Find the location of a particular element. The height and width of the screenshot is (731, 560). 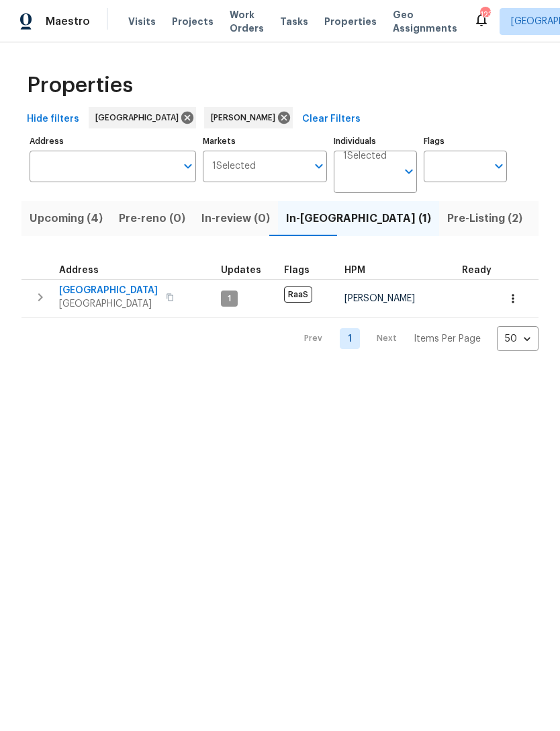

label: Flags is located at coordinates (466, 141).